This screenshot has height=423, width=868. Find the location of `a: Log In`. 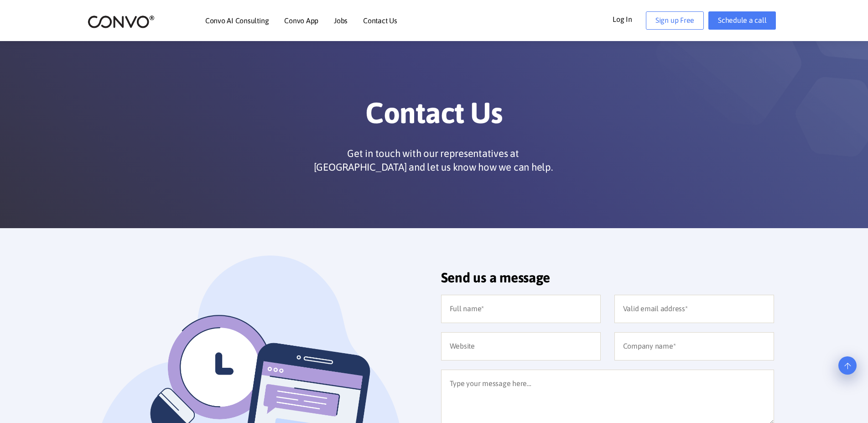

a: Log In is located at coordinates (629, 18).